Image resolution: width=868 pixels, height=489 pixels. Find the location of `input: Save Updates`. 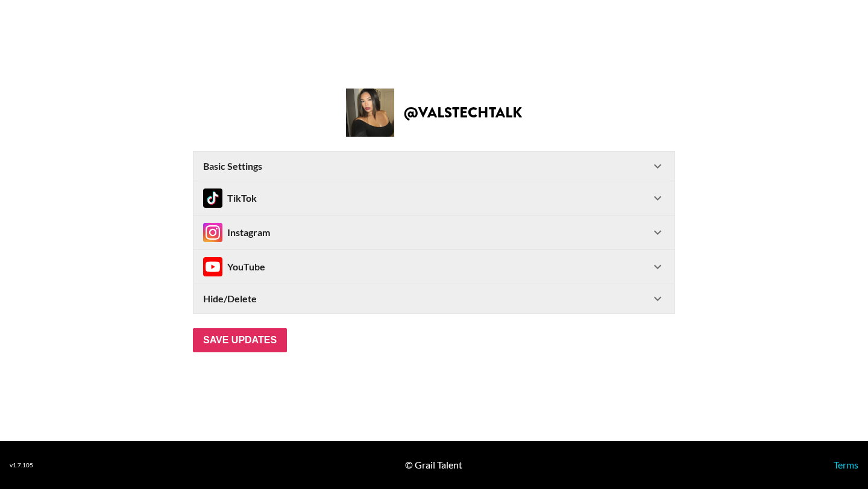

input: Save Updates is located at coordinates (240, 340).